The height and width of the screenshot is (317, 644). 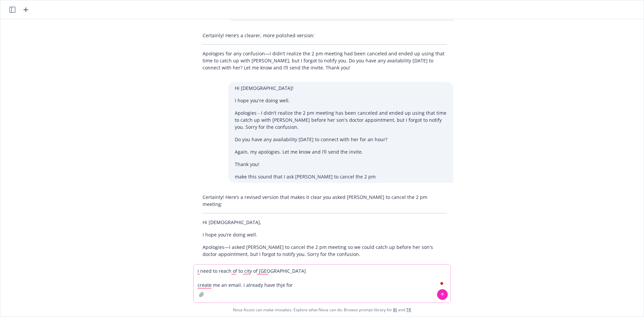 I want to click on p: Certainly! Here’s a clearer, more polished version:, so click(x=325, y=35).